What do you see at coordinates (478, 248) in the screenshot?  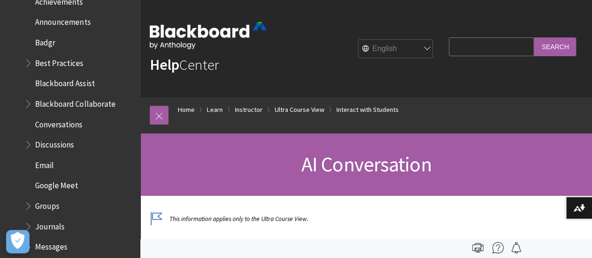 I see `img: Print` at bounding box center [478, 248].